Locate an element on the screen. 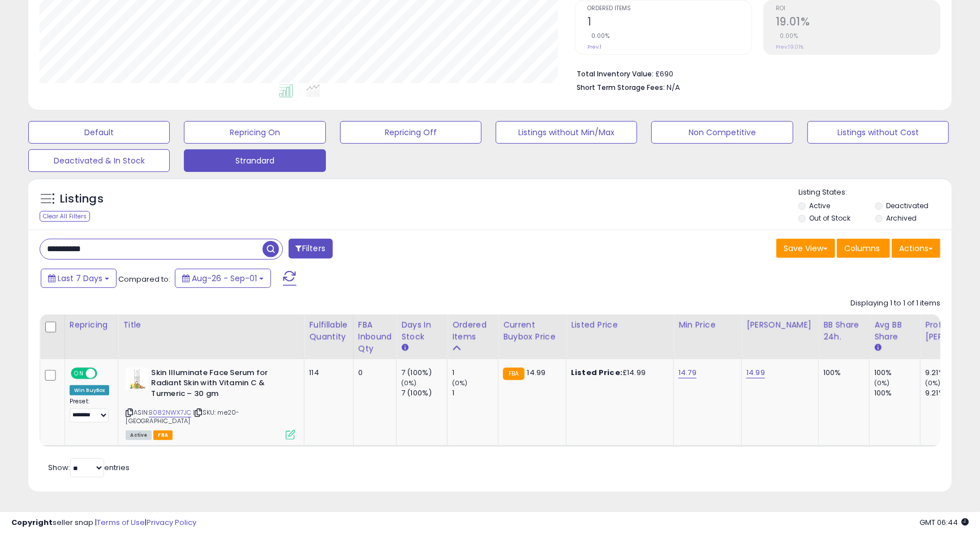 Image resolution: width=980 pixels, height=534 pixels. small: Prev: 19.01% is located at coordinates (789, 47).